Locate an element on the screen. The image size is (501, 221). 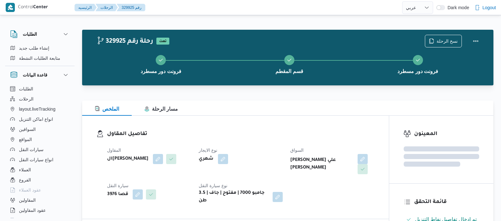
span: السواق is located at coordinates (297, 150).